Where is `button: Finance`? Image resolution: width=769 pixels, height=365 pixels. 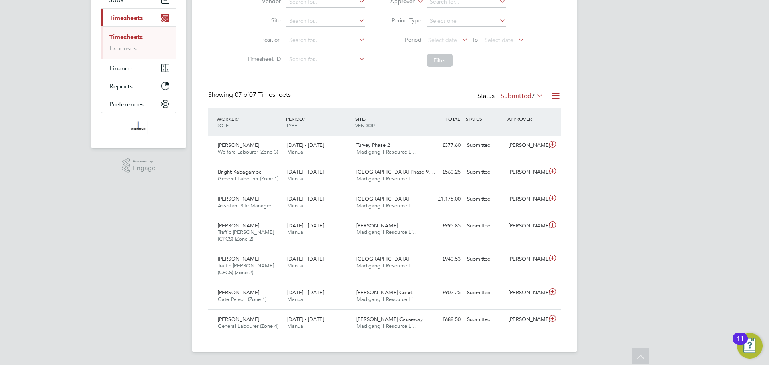
button: Finance is located at coordinates (139, 68).